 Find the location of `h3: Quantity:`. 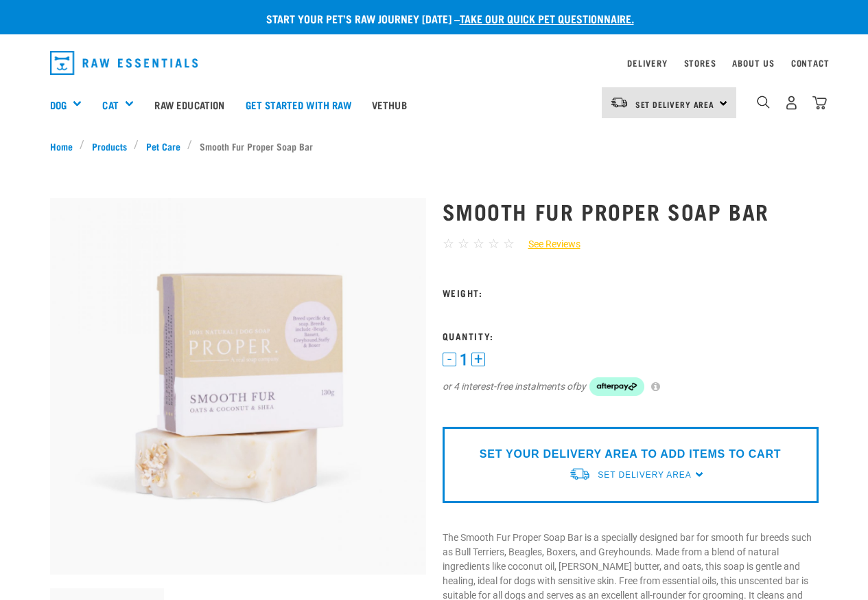

h3: Quantity: is located at coordinates (631, 335).